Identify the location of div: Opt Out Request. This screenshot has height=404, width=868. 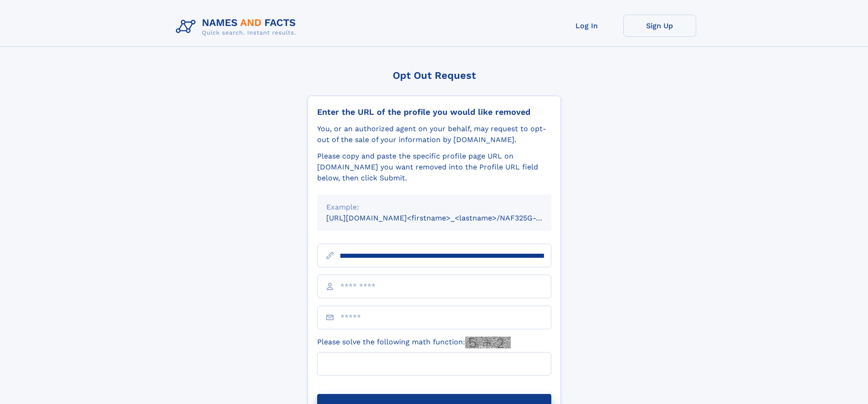
(434, 75).